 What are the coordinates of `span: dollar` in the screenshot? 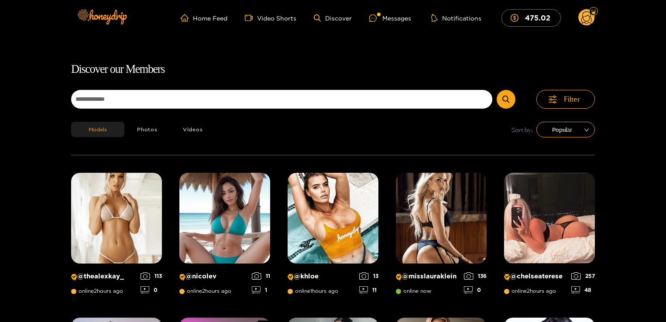 It's located at (517, 18).